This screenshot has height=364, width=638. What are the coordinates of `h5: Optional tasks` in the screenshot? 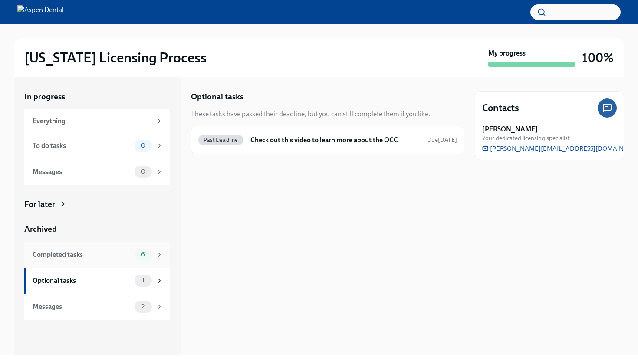 It's located at (217, 97).